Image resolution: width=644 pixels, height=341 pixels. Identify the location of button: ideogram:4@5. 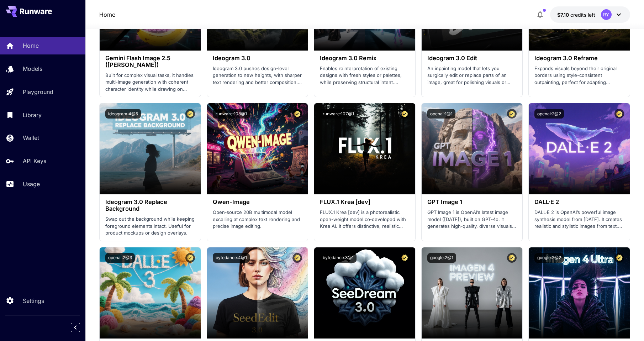
(123, 114).